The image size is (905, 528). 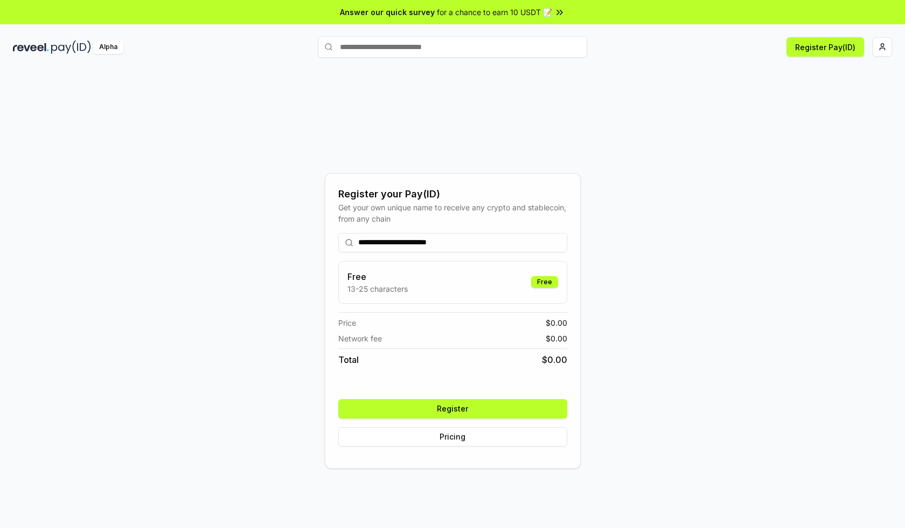 I want to click on p: 13-25 characters, so click(x=378, y=288).